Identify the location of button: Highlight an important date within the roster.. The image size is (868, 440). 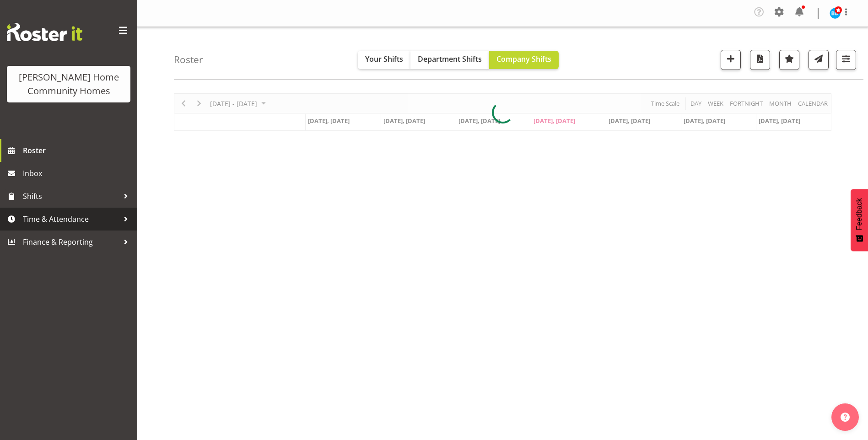
(789, 60).